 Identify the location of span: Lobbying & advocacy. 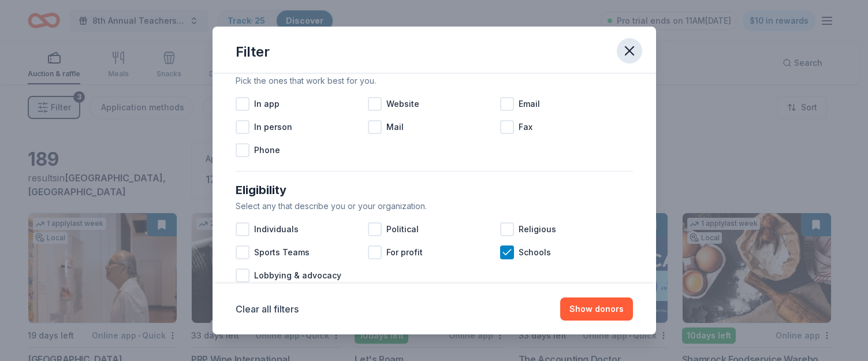
(297, 276).